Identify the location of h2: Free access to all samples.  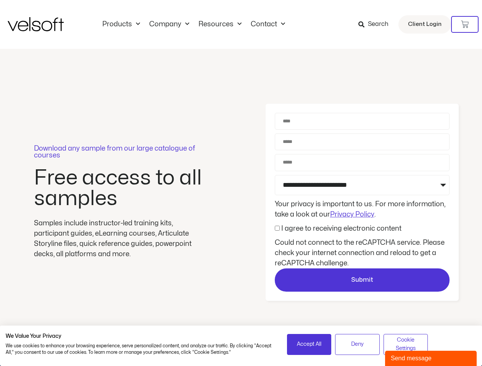
(120, 189).